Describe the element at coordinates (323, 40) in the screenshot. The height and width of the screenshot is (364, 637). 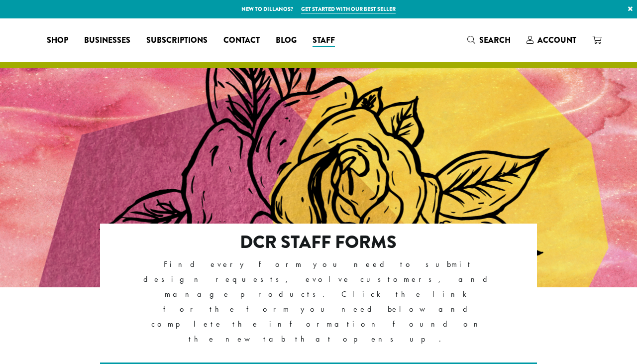
I see `a: Staff` at that location.